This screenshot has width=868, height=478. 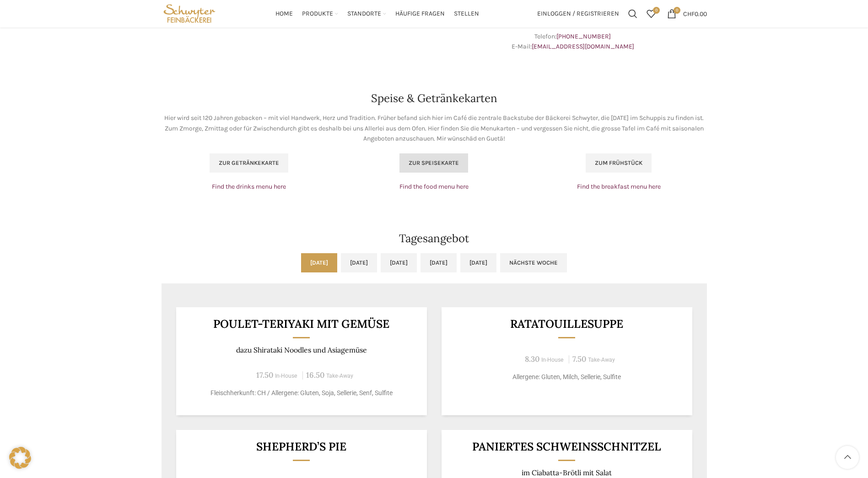 I want to click on a: Home, so click(x=285, y=14).